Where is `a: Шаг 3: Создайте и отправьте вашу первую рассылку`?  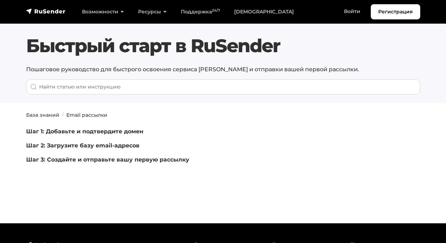
a: Шаг 3: Создайте и отправьте вашу первую рассылку is located at coordinates (108, 160).